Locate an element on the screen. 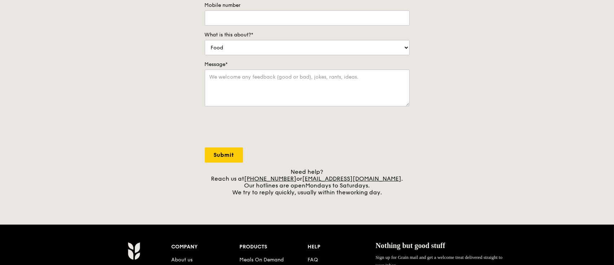  img: Grain is located at coordinates (134, 251).